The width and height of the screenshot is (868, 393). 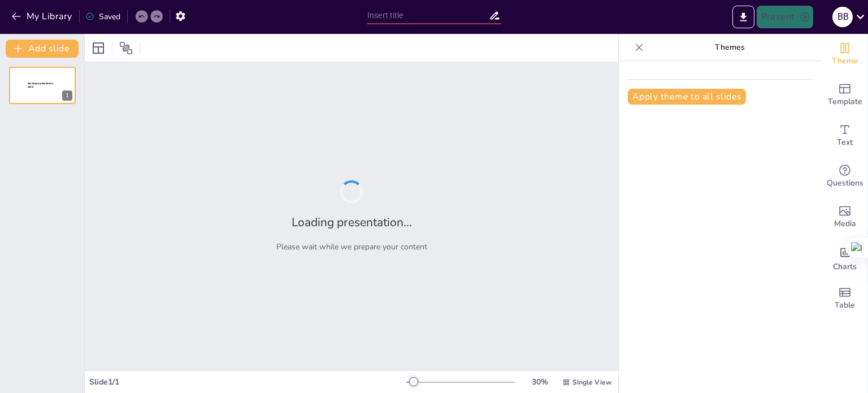 What do you see at coordinates (98, 48) in the screenshot?
I see `div: Layout` at bounding box center [98, 48].